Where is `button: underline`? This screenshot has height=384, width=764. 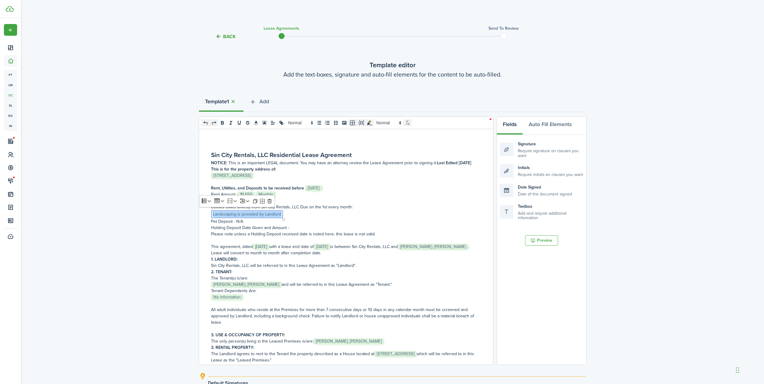 button: underline is located at coordinates (239, 123).